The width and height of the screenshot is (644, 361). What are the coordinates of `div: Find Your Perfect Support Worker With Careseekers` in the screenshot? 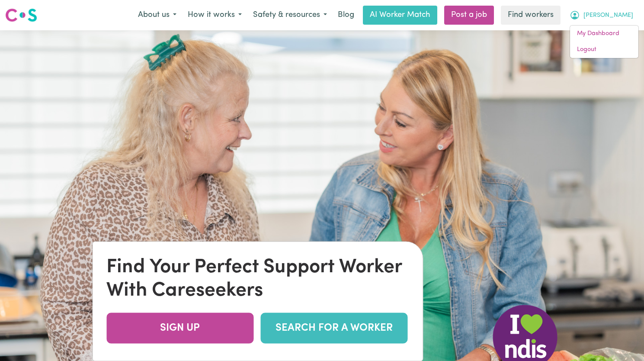 It's located at (257, 279).